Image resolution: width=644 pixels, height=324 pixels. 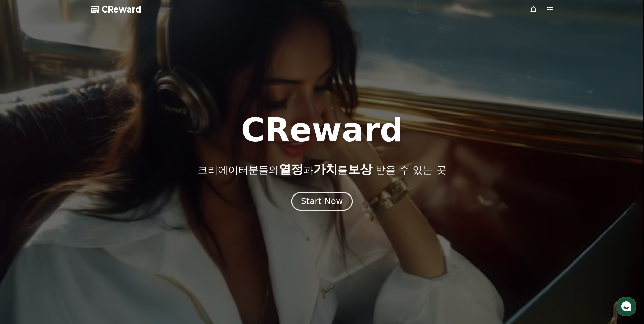 What do you see at coordinates (291, 169) in the screenshot?
I see `span: 열정` at bounding box center [291, 169].